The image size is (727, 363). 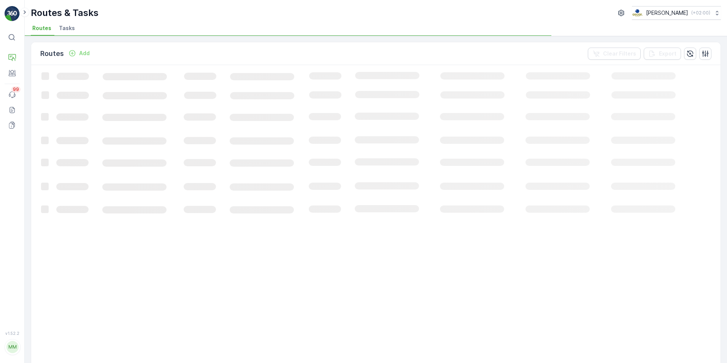 What do you see at coordinates (12, 333) in the screenshot?
I see `span: v 1.52.2` at bounding box center [12, 333].